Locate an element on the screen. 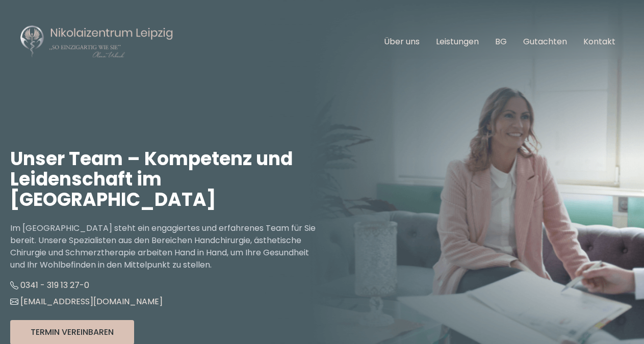  a: BG is located at coordinates (501, 41).